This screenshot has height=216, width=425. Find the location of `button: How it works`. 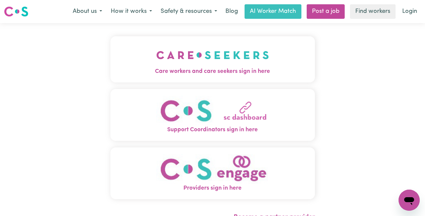

button: How it works is located at coordinates (131, 12).